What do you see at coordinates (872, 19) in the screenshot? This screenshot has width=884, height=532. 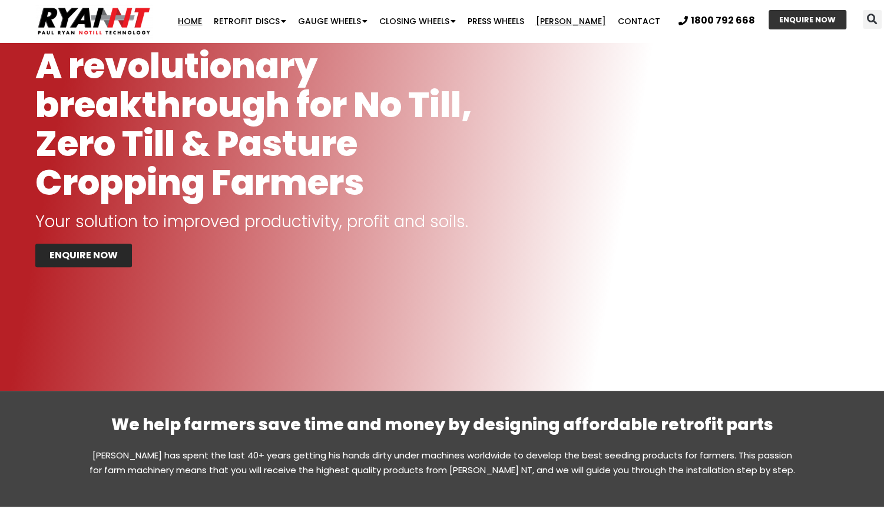 I see `div: Search` at bounding box center [872, 19].